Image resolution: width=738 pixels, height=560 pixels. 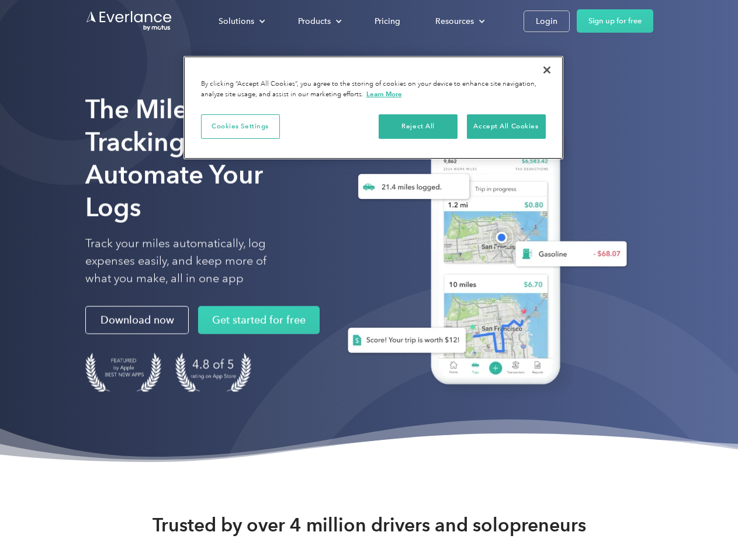 I want to click on button: Close, so click(x=547, y=70).